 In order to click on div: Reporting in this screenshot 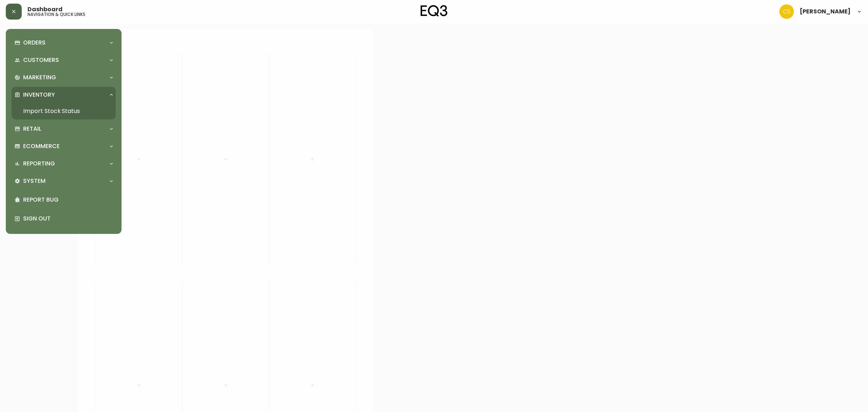, I will do `click(63, 164)`.